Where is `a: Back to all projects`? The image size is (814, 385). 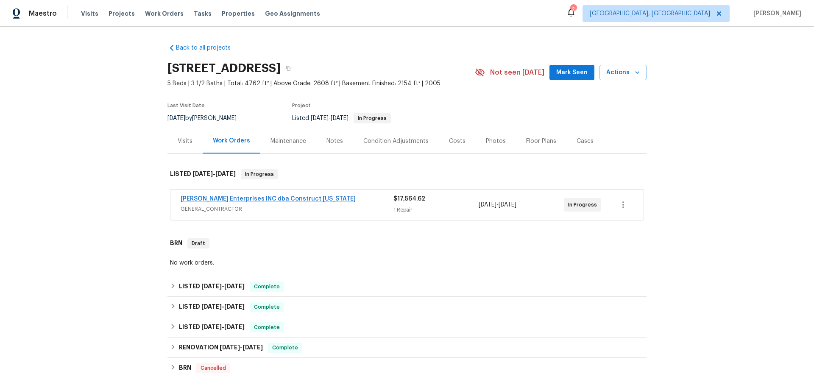
a: Back to all projects is located at coordinates (208, 48).